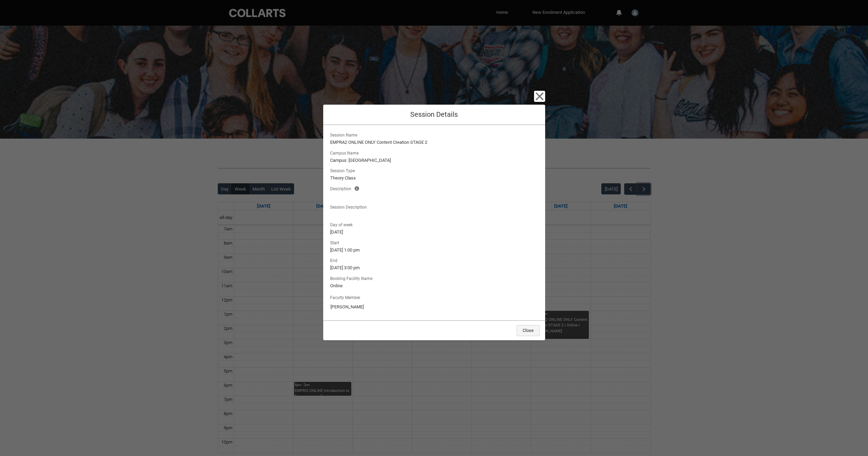  I want to click on lightning-formatted-text: Online, so click(434, 286).